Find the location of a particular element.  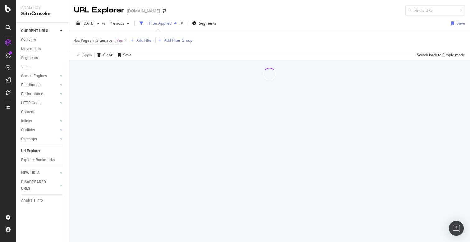

a: Url Explorer is located at coordinates (43, 151).